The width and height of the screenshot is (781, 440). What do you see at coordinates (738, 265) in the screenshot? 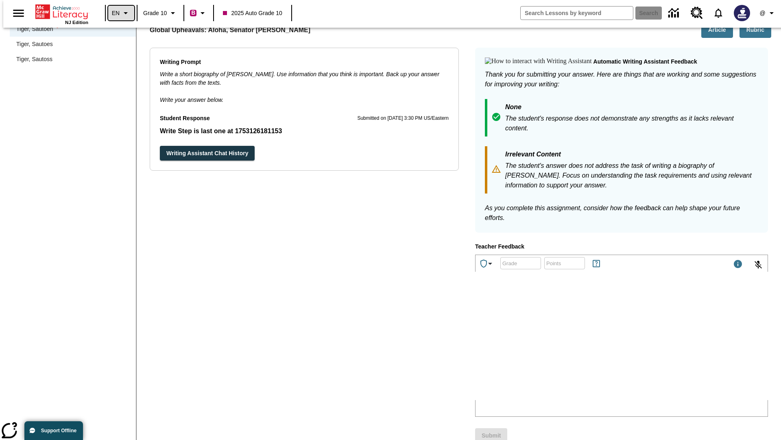
I see `div: Maximum 1000 characters Press Escape to exit toolbar and use left and right arrow keys to access ...` at bounding box center [738, 265].